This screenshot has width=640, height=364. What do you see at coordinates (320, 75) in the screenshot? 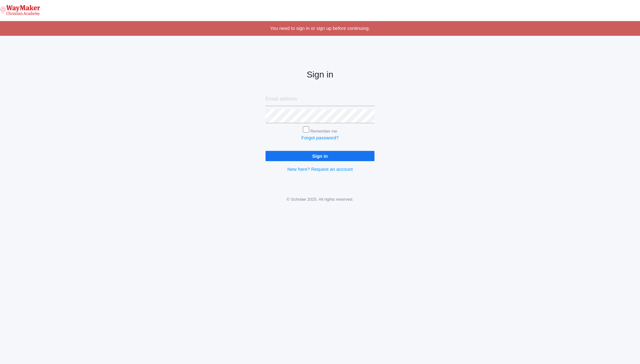
I see `h2: Sign in` at bounding box center [320, 75].